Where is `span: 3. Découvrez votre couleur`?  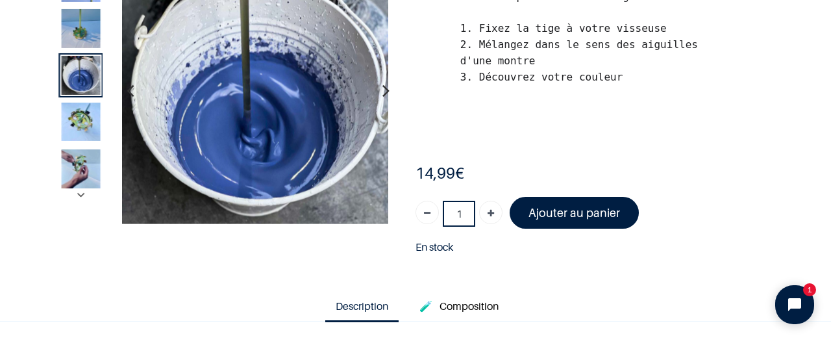
span: 3. Découvrez votre couleur is located at coordinates (541, 77).